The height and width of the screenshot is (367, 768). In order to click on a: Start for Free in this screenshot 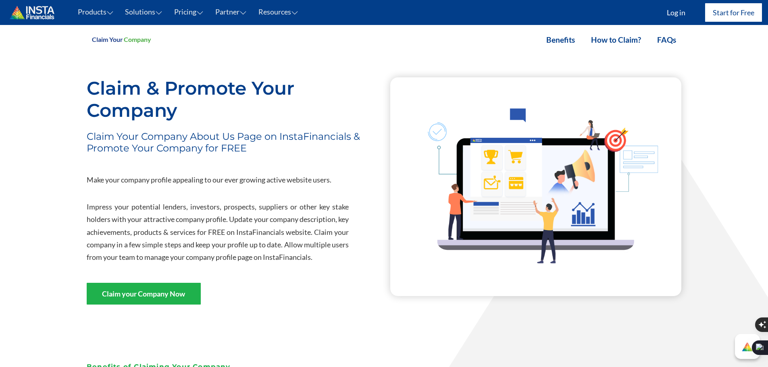, I will do `click(734, 13)`.